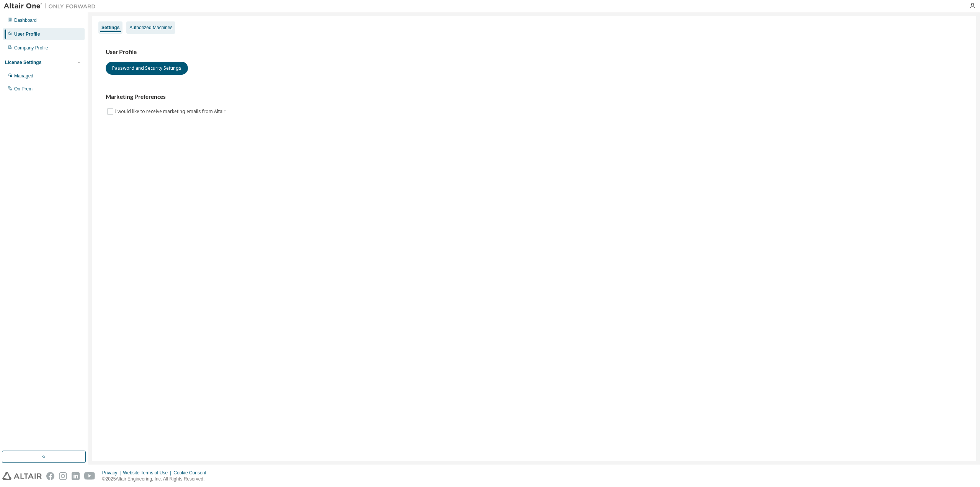 This screenshot has width=980, height=487. Describe the element at coordinates (191, 473) in the screenshot. I see `div: Cookie Consent` at that location.